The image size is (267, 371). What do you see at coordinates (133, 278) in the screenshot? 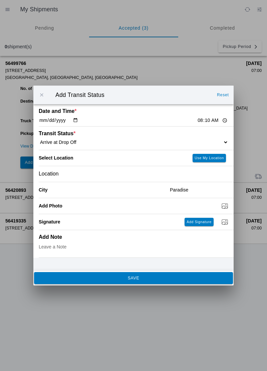
I see `ion-button: SAVE` at bounding box center [133, 278].